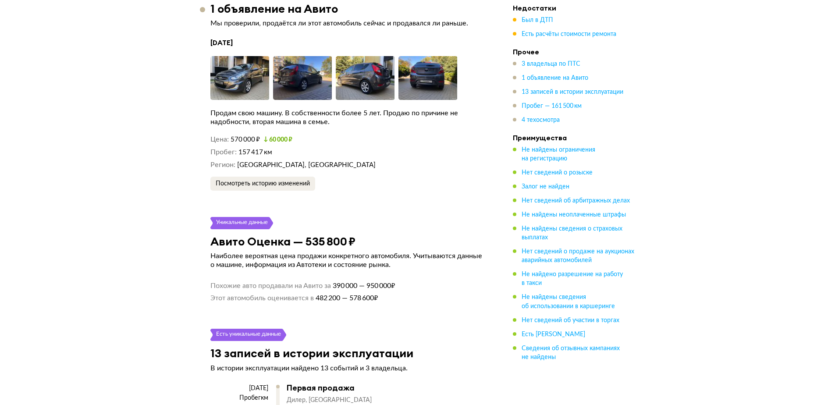 The image size is (835, 405). Describe the element at coordinates (572, 279) in the screenshot. I see `span: Не найдено разрешение на работу в такси` at that location.